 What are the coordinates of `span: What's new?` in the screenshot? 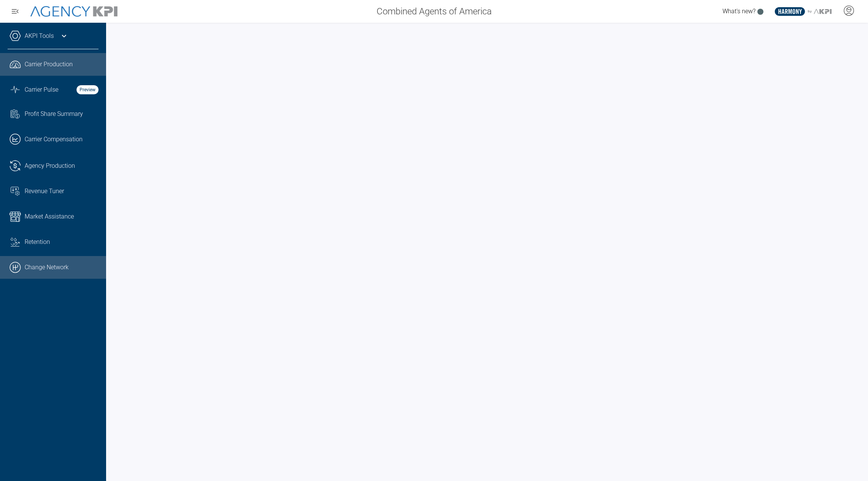 It's located at (738, 11).